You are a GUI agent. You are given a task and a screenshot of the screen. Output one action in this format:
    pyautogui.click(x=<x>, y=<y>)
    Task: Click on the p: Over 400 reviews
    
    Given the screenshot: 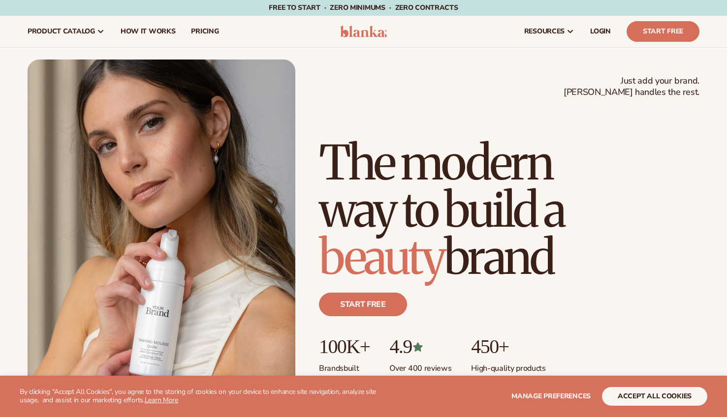 What is the action you would take?
    pyautogui.click(x=420, y=366)
    